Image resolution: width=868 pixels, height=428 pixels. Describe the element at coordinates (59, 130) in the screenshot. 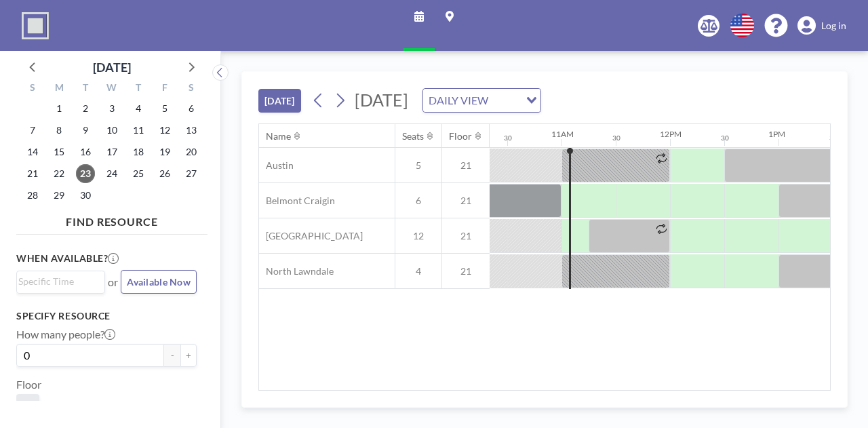

I see `span: Monday, September 8, 2025` at that location.